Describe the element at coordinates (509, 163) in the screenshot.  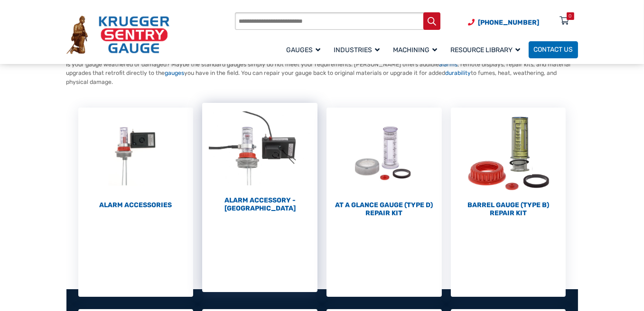
I see `a: Visit product category Barrel Gauge (Type B) Repair Kit` at that location.